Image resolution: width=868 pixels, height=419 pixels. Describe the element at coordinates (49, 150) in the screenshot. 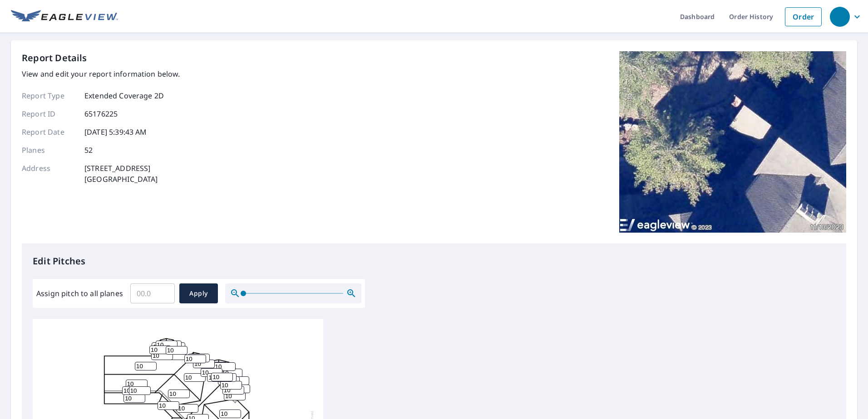

I see `p: Planes` at that location.